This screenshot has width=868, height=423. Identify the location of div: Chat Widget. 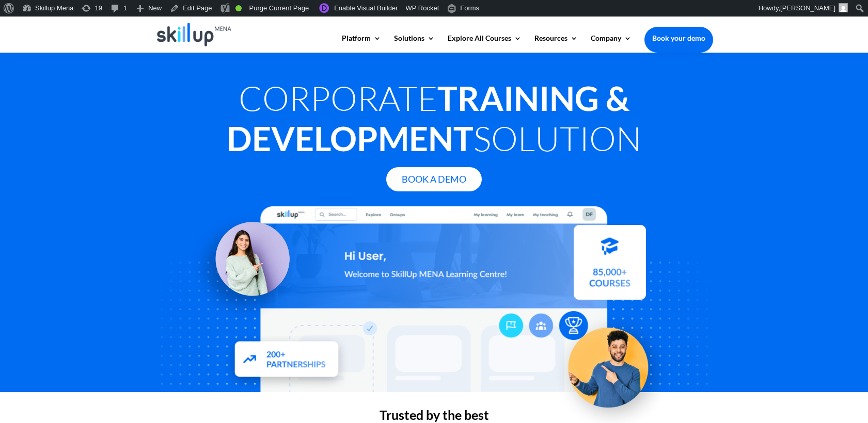
(782, 367).